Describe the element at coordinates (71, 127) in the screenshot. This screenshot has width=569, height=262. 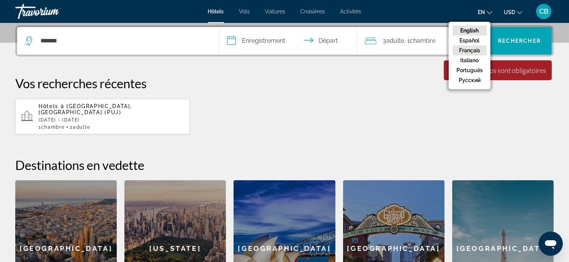
I see `font: 2` at that location.